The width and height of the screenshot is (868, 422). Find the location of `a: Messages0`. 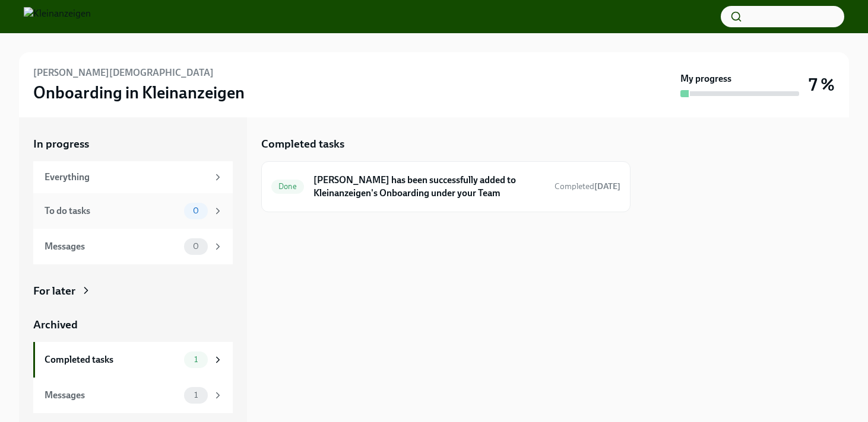

a: Messages0 is located at coordinates (133, 247).